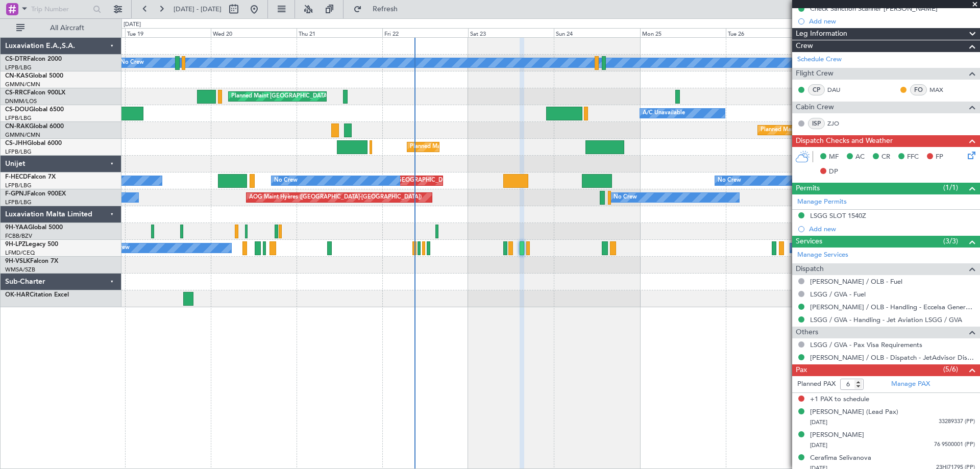 This screenshot has width=980, height=469. Describe the element at coordinates (801, 370) in the screenshot. I see `span: Pax` at that location.